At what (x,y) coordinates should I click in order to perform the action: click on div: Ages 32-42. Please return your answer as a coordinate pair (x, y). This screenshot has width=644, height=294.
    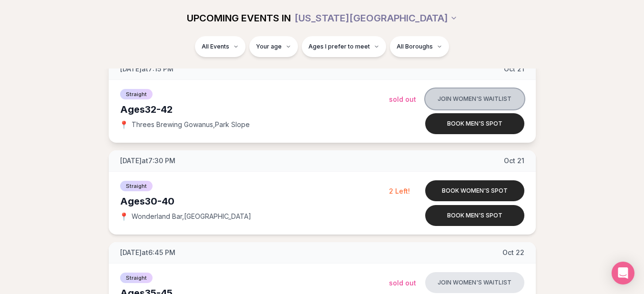
    Looking at the image, I should click on (255, 109).